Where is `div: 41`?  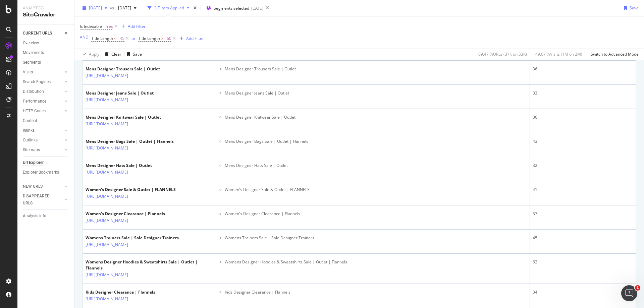 div: 41 is located at coordinates (583, 189).